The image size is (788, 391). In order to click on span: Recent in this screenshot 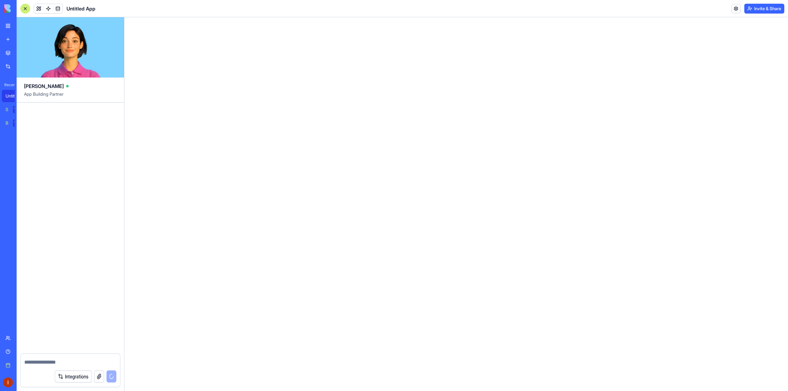, I will do `click(8, 85)`.